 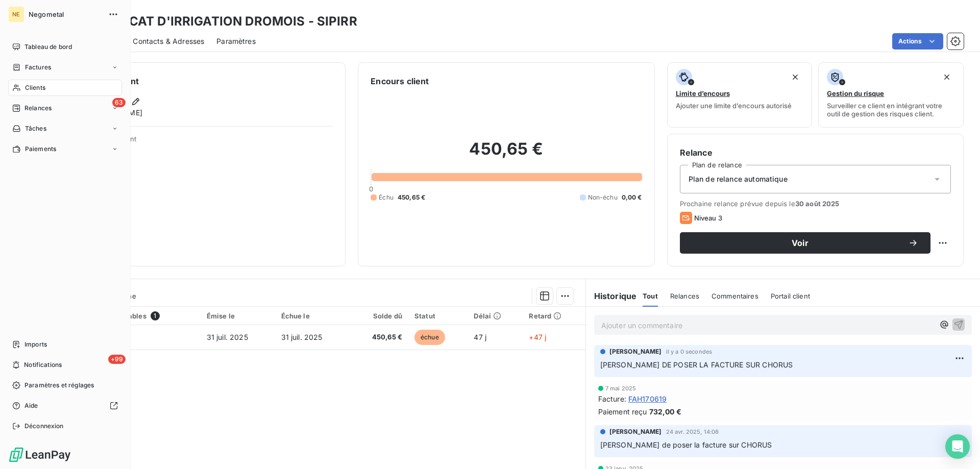 I want to click on span: 7 mai 2025, so click(x=621, y=388).